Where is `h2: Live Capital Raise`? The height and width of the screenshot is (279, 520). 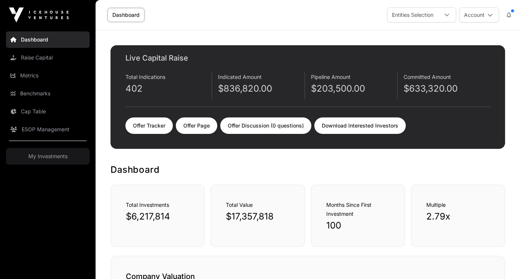
h2: Live Capital Raise is located at coordinates (308, 58).